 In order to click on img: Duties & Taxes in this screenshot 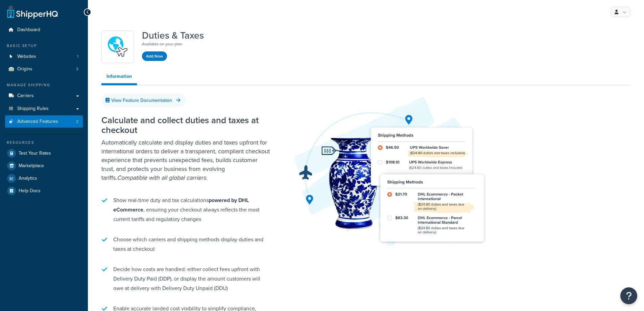, I will do `click(392, 171)`.